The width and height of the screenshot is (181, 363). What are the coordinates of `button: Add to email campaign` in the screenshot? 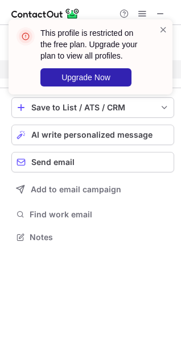 It's located at (93, 189).